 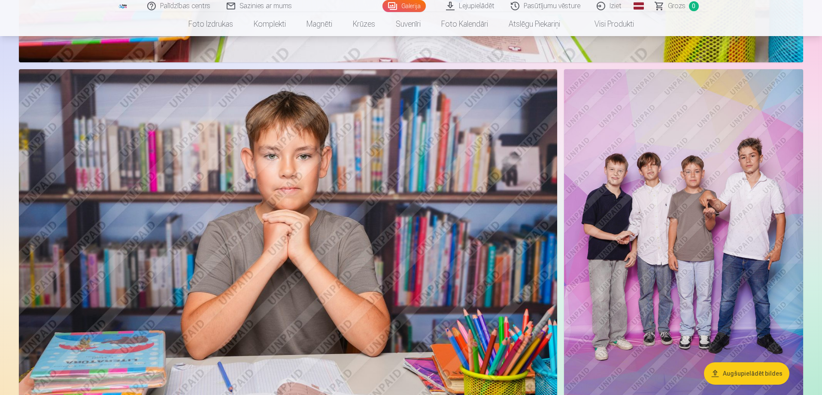 I want to click on a: Visi produkti, so click(x=608, y=24).